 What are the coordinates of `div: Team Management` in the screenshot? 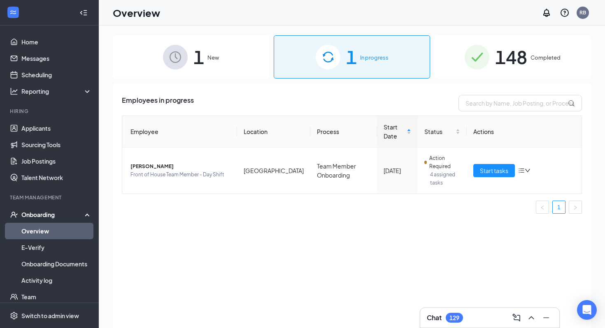 It's located at (50, 198).